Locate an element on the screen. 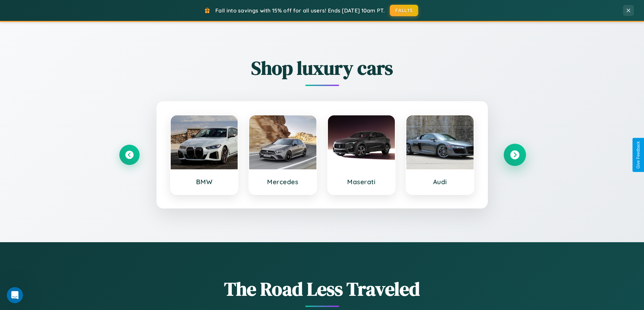  h3: Mercedes is located at coordinates (283, 182).